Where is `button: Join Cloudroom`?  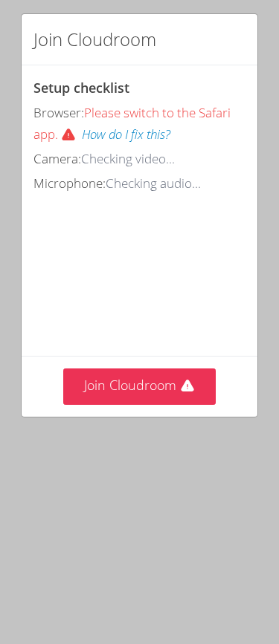 button: Join Cloudroom is located at coordinates (139, 387).